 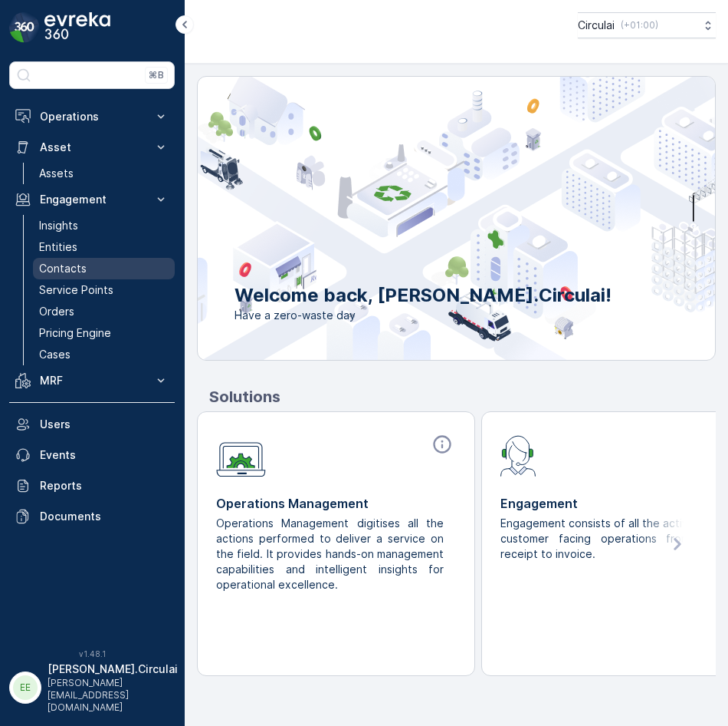 I want to click on img: logo, so click(x=24, y=28).